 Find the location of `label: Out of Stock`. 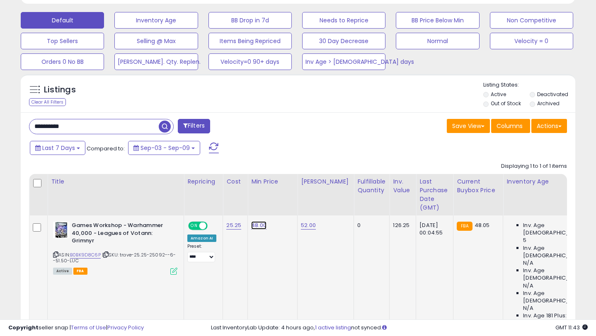

label: Out of Stock is located at coordinates (505, 103).